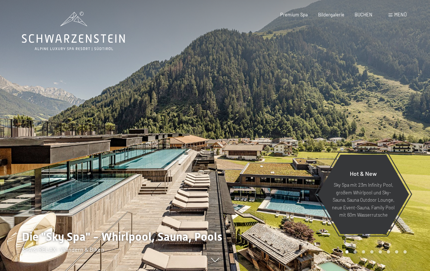 This screenshot has height=271, width=430. What do you see at coordinates (363, 15) in the screenshot?
I see `span: BUCHEN` at bounding box center [363, 15].